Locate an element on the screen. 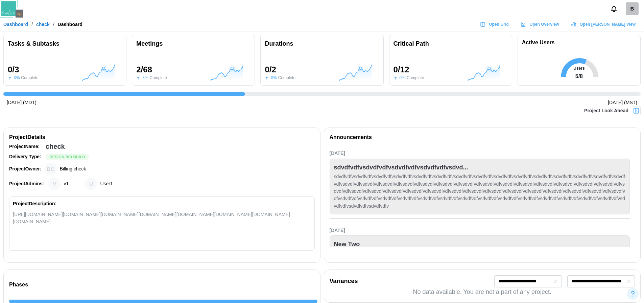 This screenshot has height=303, width=644. span: Open Grid is located at coordinates (498, 25).